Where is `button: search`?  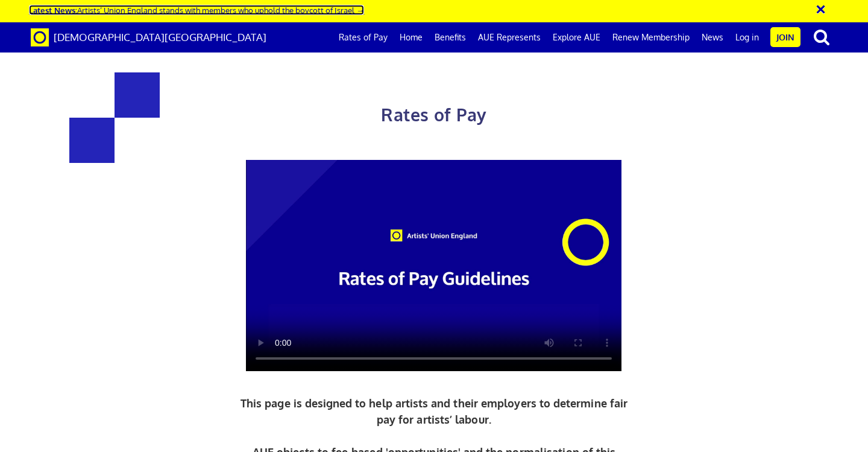
button: search is located at coordinates (822, 37).